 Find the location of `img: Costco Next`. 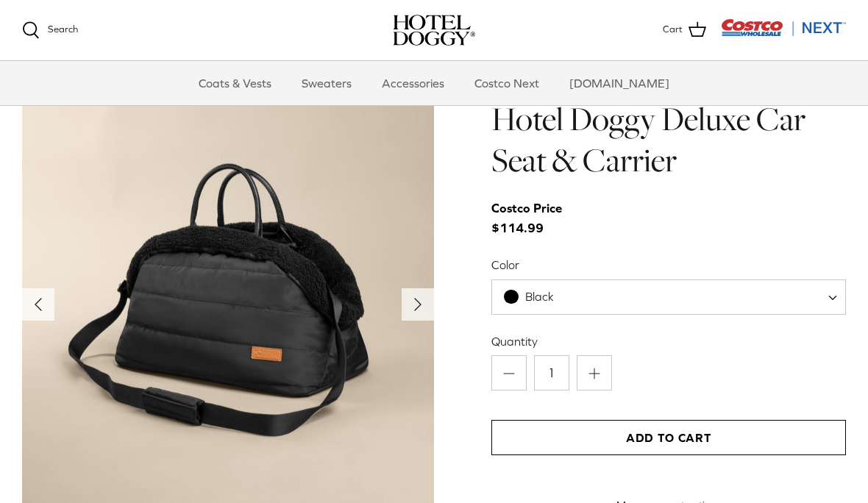

img: Costco Next is located at coordinates (784, 27).